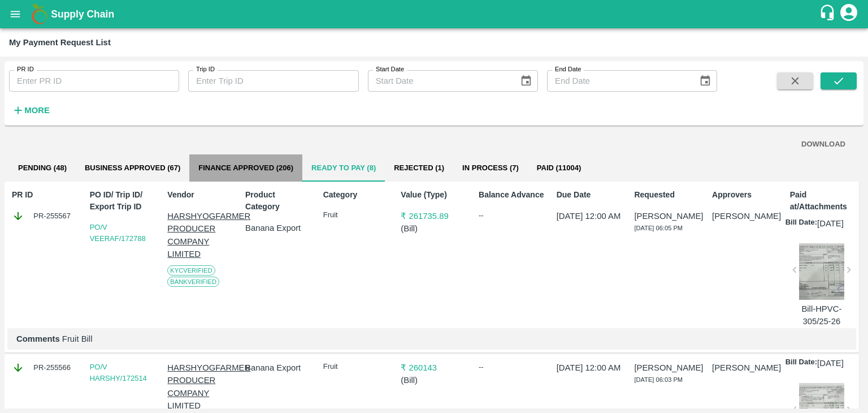 The width and height of the screenshot is (868, 413). What do you see at coordinates (821, 315) in the screenshot?
I see `p: Bill-HPVC-305/25-26` at bounding box center [821, 315].